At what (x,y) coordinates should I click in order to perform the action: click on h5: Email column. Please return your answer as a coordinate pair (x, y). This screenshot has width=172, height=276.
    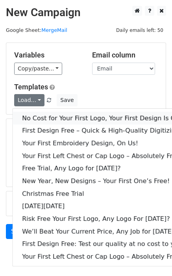
    Looking at the image, I should click on (125, 55).